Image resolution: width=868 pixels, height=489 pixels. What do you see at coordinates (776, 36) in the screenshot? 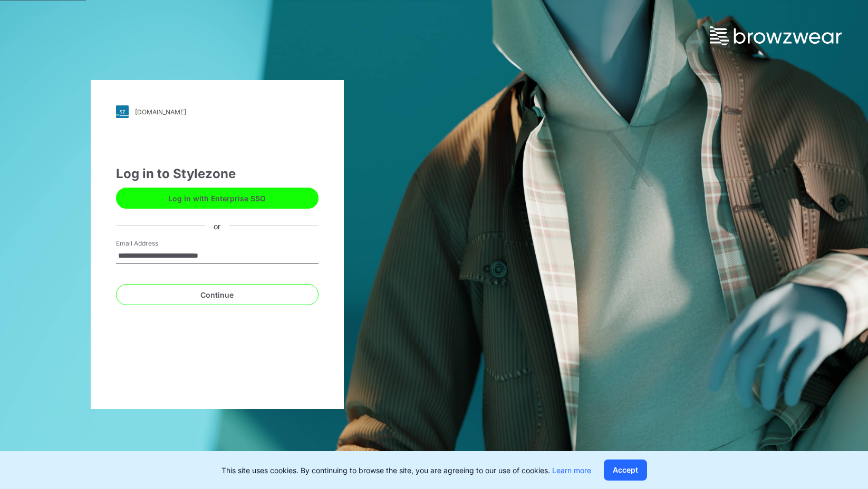
I see `img: browzwear-logo.73288ffb.svg` at bounding box center [776, 36].